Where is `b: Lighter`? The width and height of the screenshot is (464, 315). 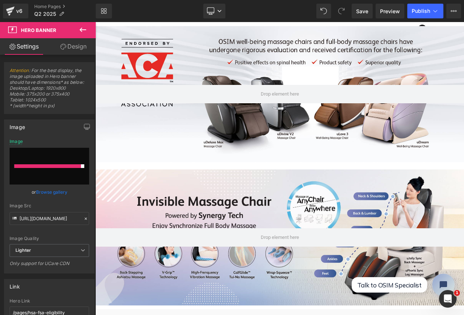 b: Lighter is located at coordinates (23, 250).